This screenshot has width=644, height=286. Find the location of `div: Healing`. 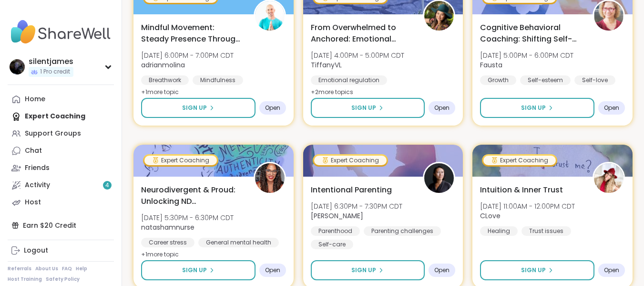

div: Healing is located at coordinates (498, 231).